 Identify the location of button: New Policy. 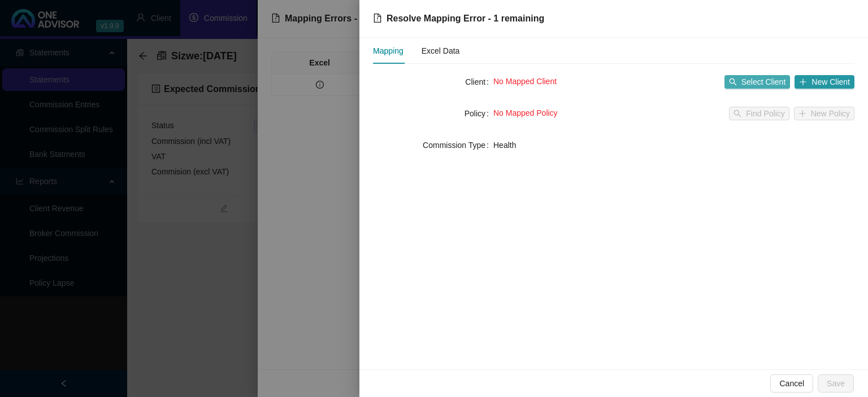
(824, 113).